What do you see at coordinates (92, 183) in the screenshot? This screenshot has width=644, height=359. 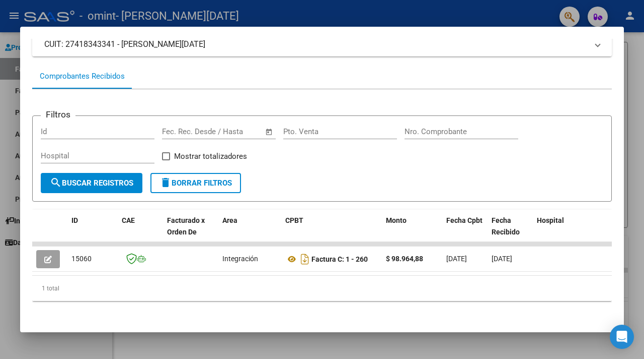 I see `span: Buscar Registros` at bounding box center [92, 183].